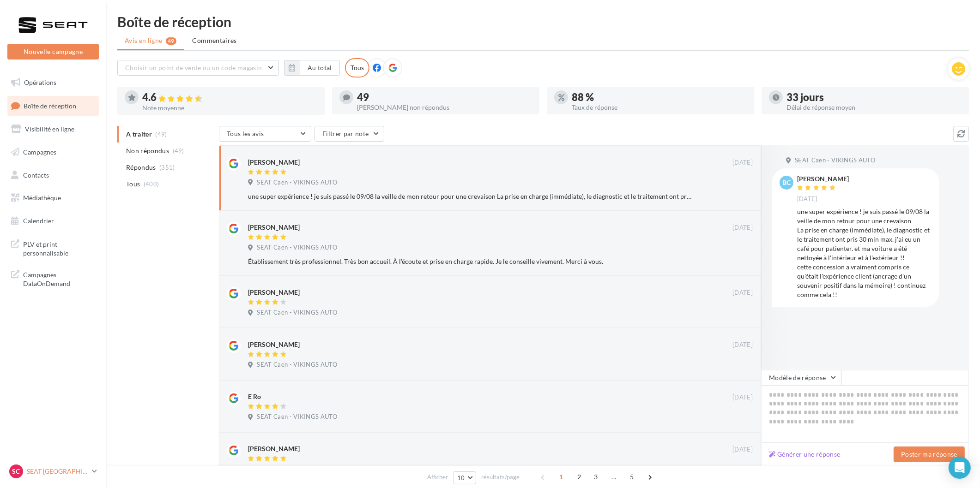 The height and width of the screenshot is (488, 980). What do you see at coordinates (349, 134) in the screenshot?
I see `button: Filtrer par note` at bounding box center [349, 134].